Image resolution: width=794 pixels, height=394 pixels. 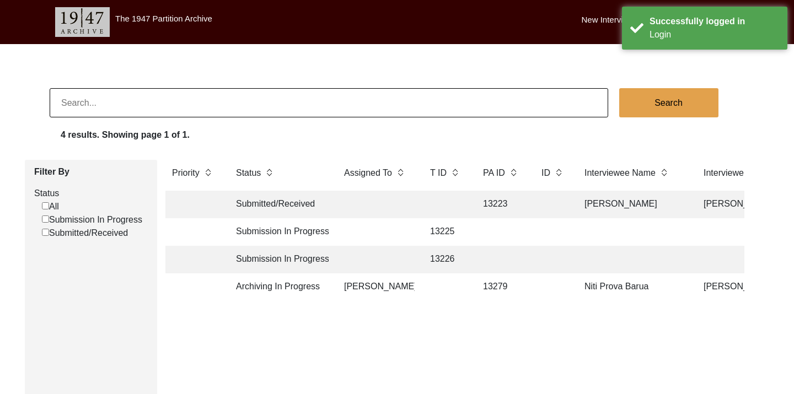 What do you see at coordinates (501, 204) in the screenshot?
I see `td: 13223` at bounding box center [501, 204].